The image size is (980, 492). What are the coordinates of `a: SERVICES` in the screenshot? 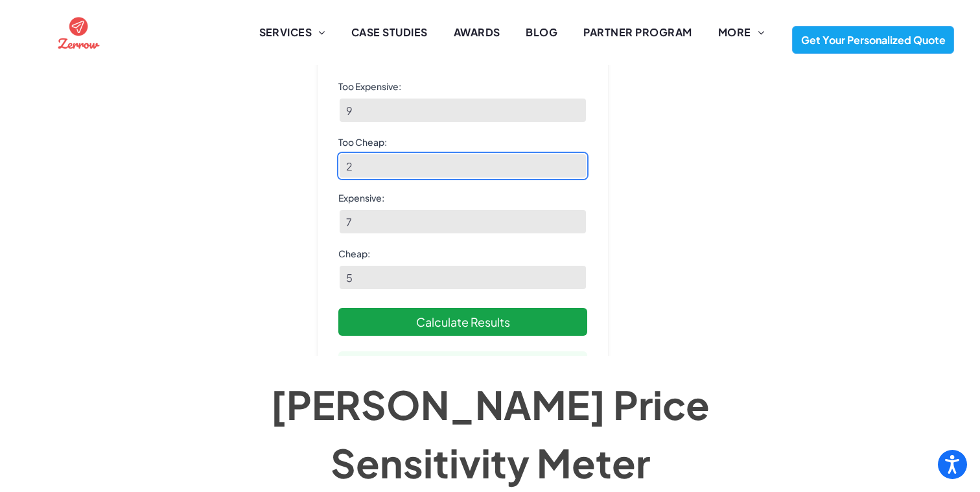 It's located at (292, 32).